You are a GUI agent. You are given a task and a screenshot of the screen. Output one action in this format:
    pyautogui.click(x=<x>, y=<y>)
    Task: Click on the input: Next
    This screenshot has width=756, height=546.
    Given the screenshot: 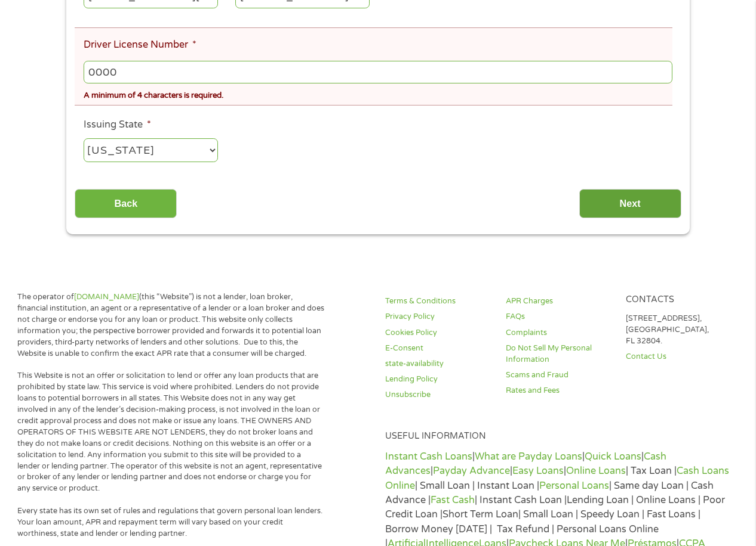 What is the action you would take?
    pyautogui.click(x=630, y=204)
    